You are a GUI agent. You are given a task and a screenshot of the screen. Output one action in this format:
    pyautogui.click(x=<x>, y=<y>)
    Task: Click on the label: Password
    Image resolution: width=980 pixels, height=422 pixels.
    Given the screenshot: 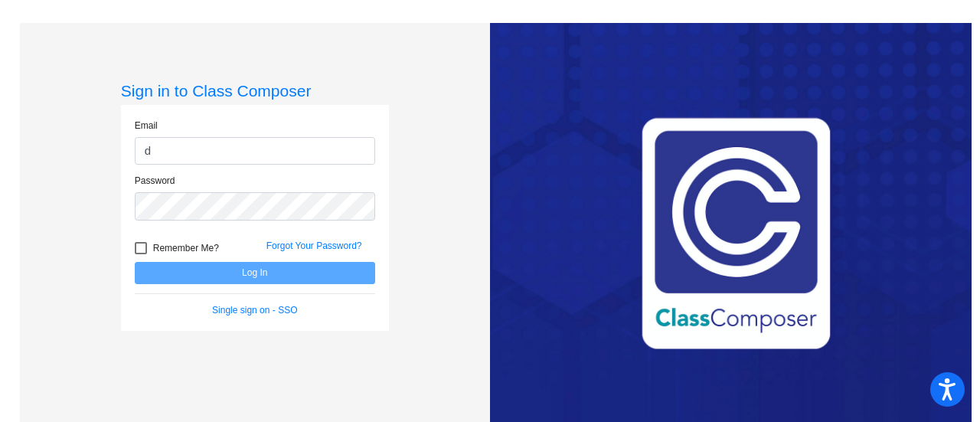 What is the action you would take?
    pyautogui.click(x=155, y=180)
    